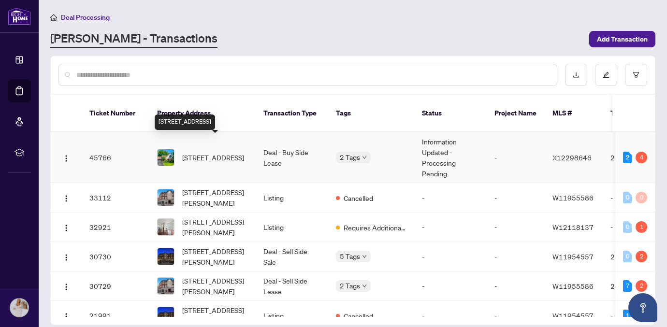  What do you see at coordinates (292, 257) in the screenshot?
I see `td: Deal - Sell Side Sale` at bounding box center [292, 257].